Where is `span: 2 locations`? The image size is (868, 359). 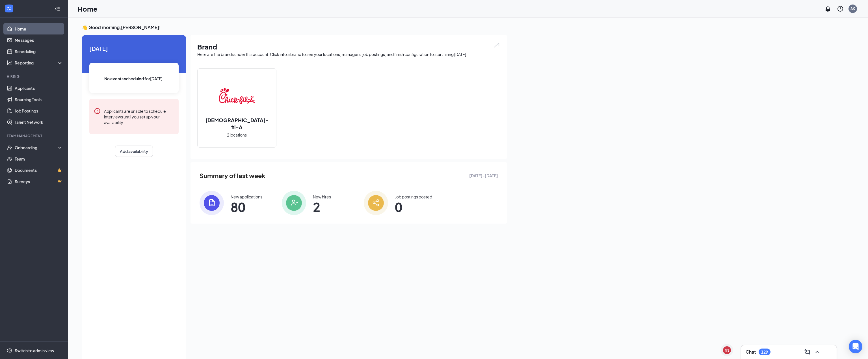 span: 2 locations is located at coordinates (237, 135).